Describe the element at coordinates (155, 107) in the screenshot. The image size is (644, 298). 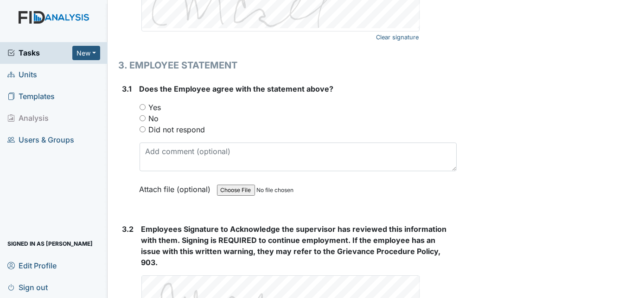
I see `label: Yes` at that location.